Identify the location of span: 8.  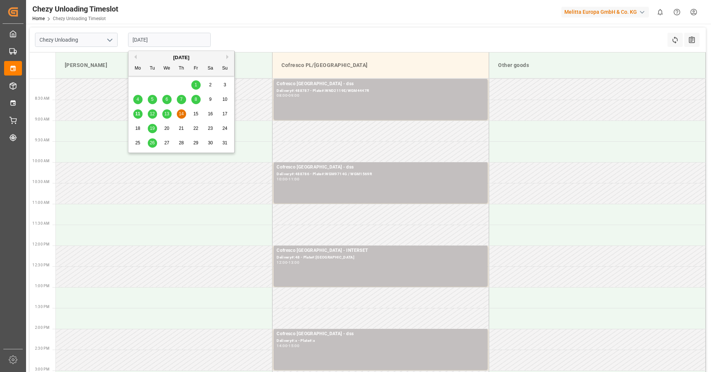
(196, 99).